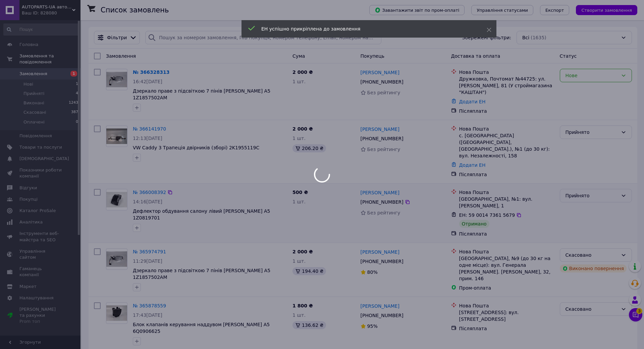 The image size is (644, 349). Describe the element at coordinates (309, 271) in the screenshot. I see `div: 194.40 ₴` at that location.